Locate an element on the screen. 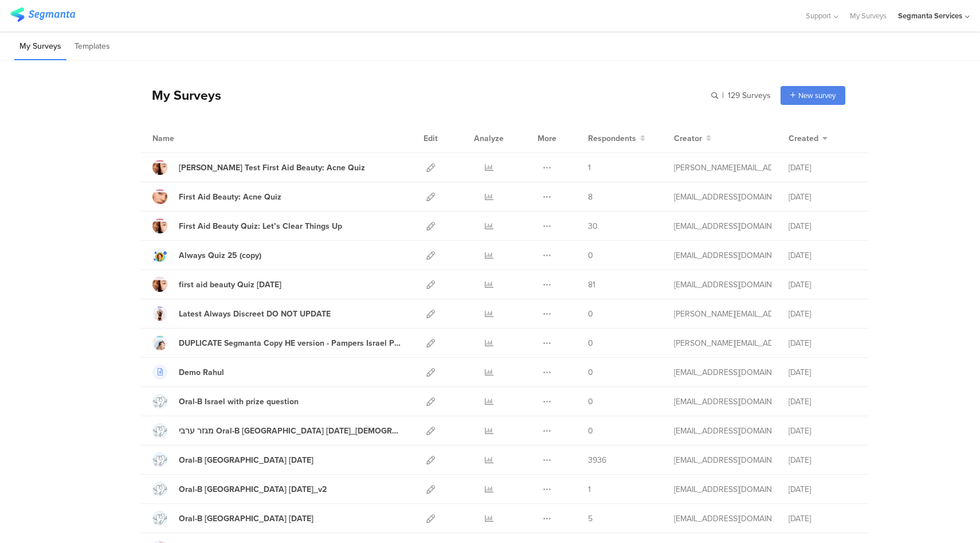 The image size is (980, 543). a: Oral-B Israel with prize question is located at coordinates (225, 401).